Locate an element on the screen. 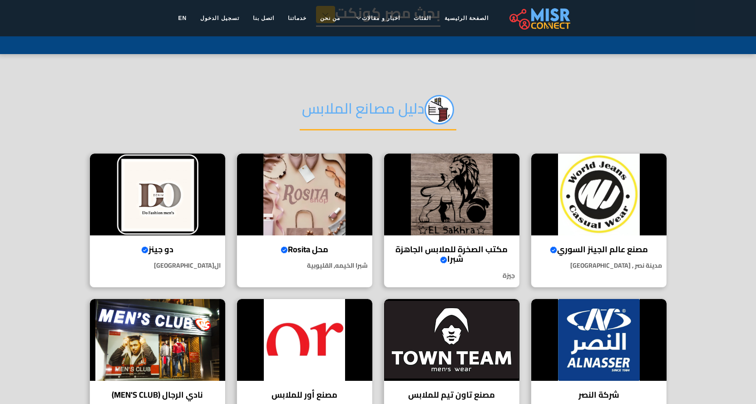 This screenshot has width=756, height=404. a: الصفحة الرئيسية is located at coordinates (466, 18).